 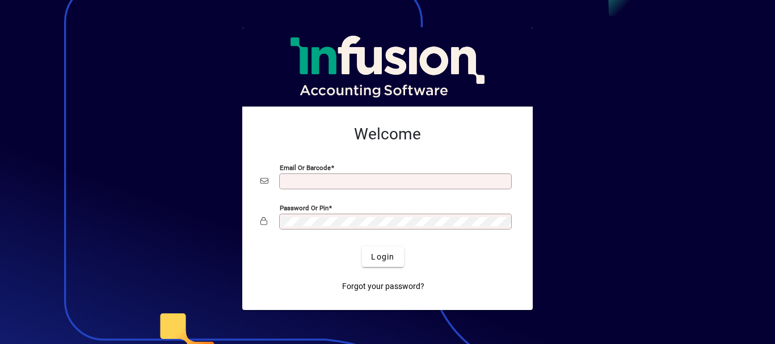 What do you see at coordinates (304, 208) in the screenshot?
I see `mat-label: Password or Pin` at bounding box center [304, 208].